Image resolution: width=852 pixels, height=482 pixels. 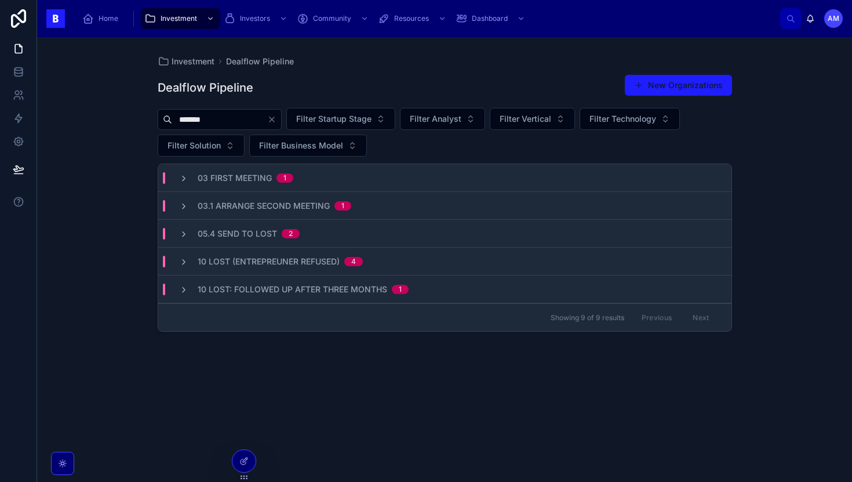 I want to click on span: 03.1 Arrange Second Meeting, so click(x=264, y=206).